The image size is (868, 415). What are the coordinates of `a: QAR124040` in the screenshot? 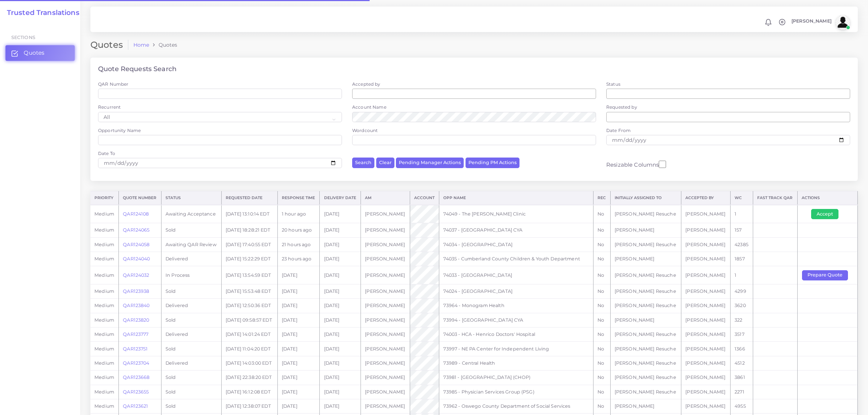 It's located at (137, 259).